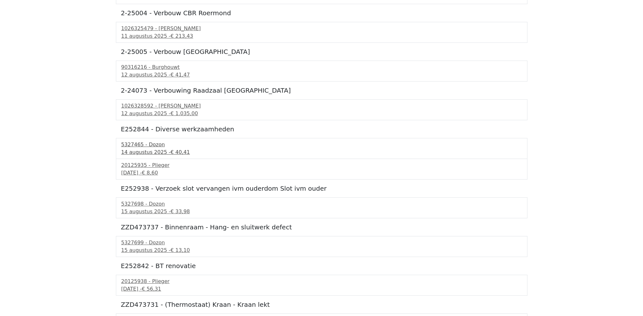 The width and height of the screenshot is (643, 316). Describe the element at coordinates (322, 266) in the screenshot. I see `h5: E252842 - BT renovatie` at that location.